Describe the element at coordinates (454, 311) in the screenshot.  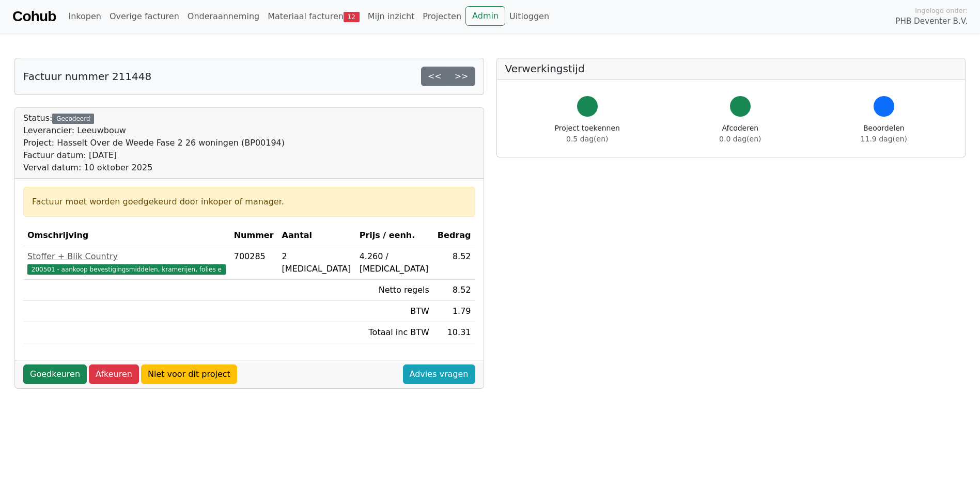
I see `td: 1.79` at that location.